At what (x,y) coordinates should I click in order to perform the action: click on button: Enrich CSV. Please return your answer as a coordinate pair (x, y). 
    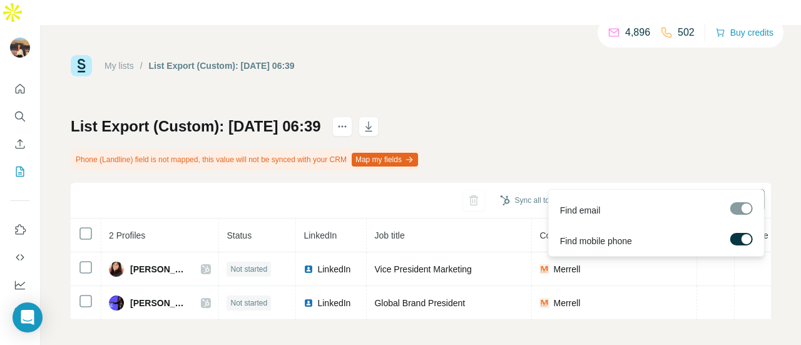
    Looking at the image, I should click on (20, 144).